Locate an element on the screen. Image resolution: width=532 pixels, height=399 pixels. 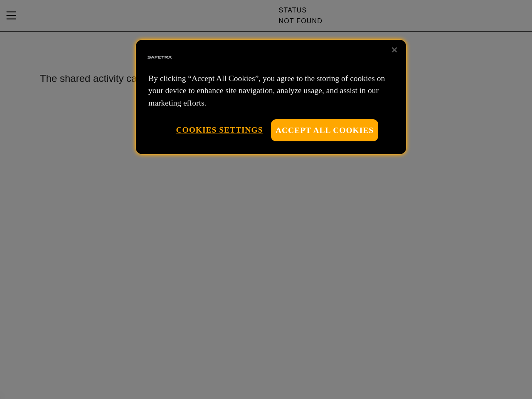
button: Accept All Cookies is located at coordinates (325, 130).